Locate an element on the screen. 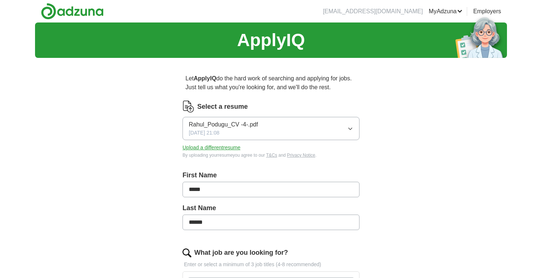 The height and width of the screenshot is (278, 542). a: Privacy Notice is located at coordinates (301, 155).